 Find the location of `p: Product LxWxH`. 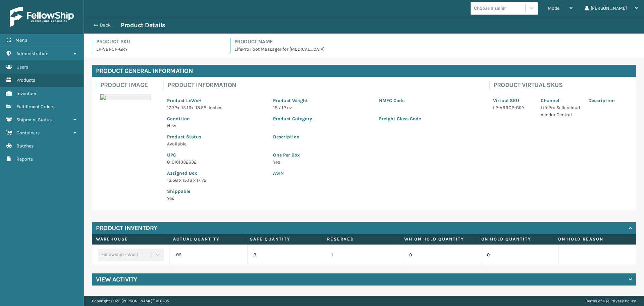

p: Product LxWxH is located at coordinates (216, 100).